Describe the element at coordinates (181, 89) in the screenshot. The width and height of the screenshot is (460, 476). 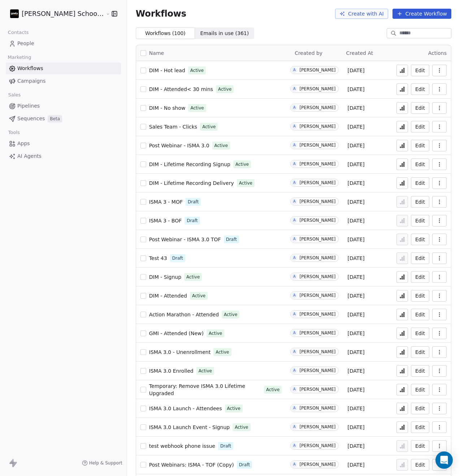
I see `span: DIM - Attended< 30 mins` at that location.